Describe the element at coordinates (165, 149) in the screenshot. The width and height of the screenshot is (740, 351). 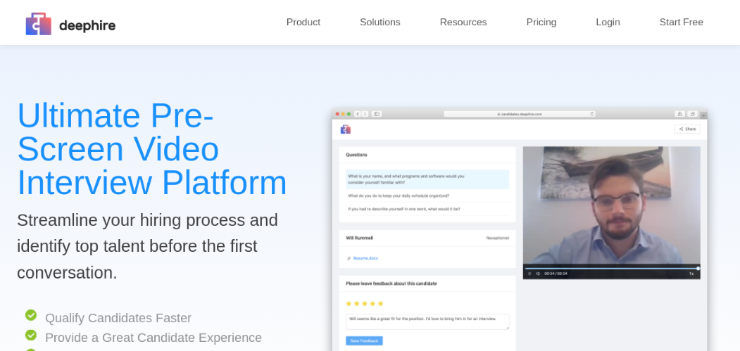
I see `p: Ultimate Pre-Screen Video Interview Platform` at that location.